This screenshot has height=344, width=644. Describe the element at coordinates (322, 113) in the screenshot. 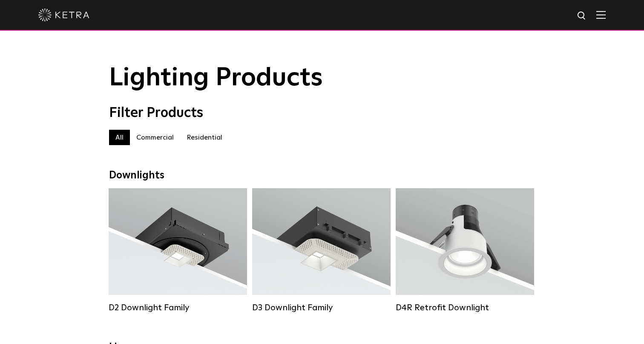

I see `div: Filter Products` at that location.